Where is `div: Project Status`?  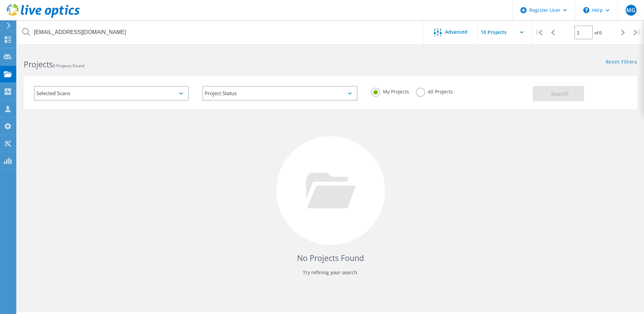
div: Project Status is located at coordinates (280, 93).